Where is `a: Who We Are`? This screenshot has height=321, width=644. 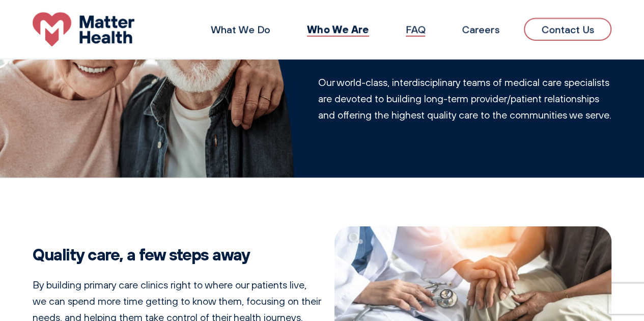
a: Who We Are is located at coordinates (338, 29).